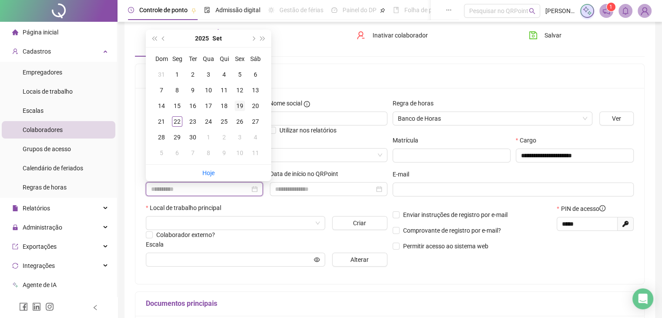  What do you see at coordinates (359, 259) in the screenshot?
I see `button: Alterar` at bounding box center [359, 259].